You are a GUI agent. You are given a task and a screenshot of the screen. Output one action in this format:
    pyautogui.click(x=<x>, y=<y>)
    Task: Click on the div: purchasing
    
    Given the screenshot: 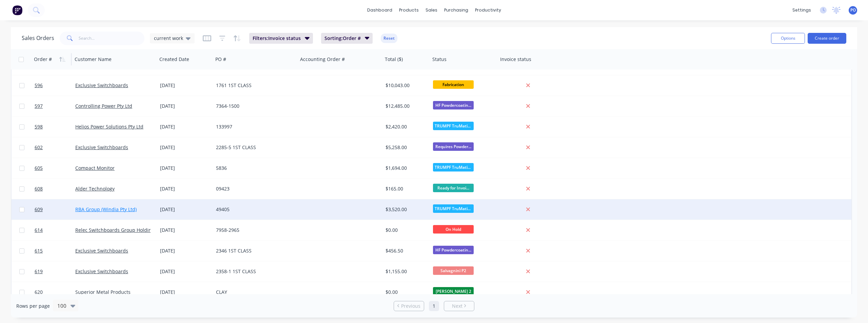 What is the action you would take?
    pyautogui.click(x=456, y=10)
    